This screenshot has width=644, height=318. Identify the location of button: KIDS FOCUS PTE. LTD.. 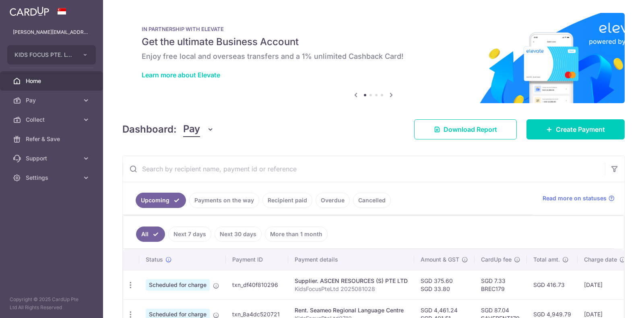
(52, 55).